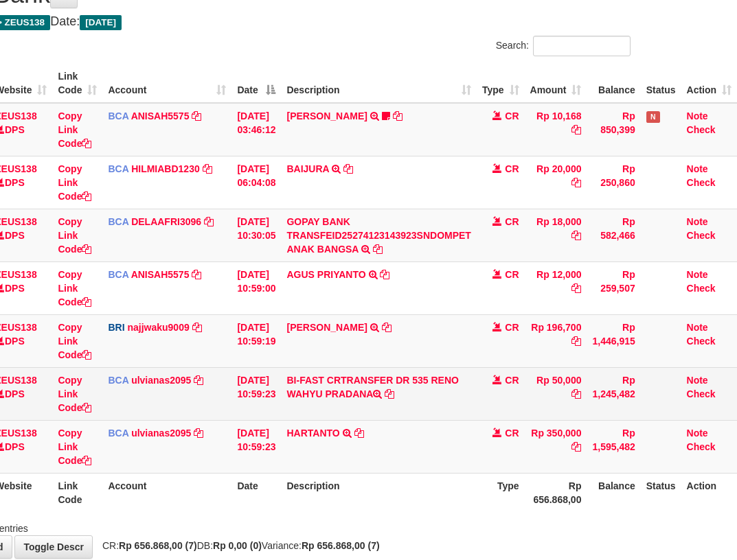 The image size is (737, 560). Describe the element at coordinates (160, 116) in the screenshot. I see `a: ANISAH5575` at that location.